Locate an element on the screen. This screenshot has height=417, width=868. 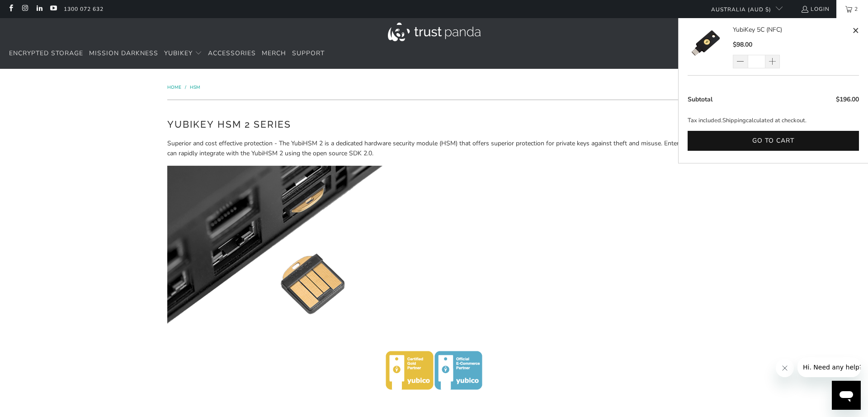
a: Trust Panda Australia on LinkedIn is located at coordinates (39, 9).